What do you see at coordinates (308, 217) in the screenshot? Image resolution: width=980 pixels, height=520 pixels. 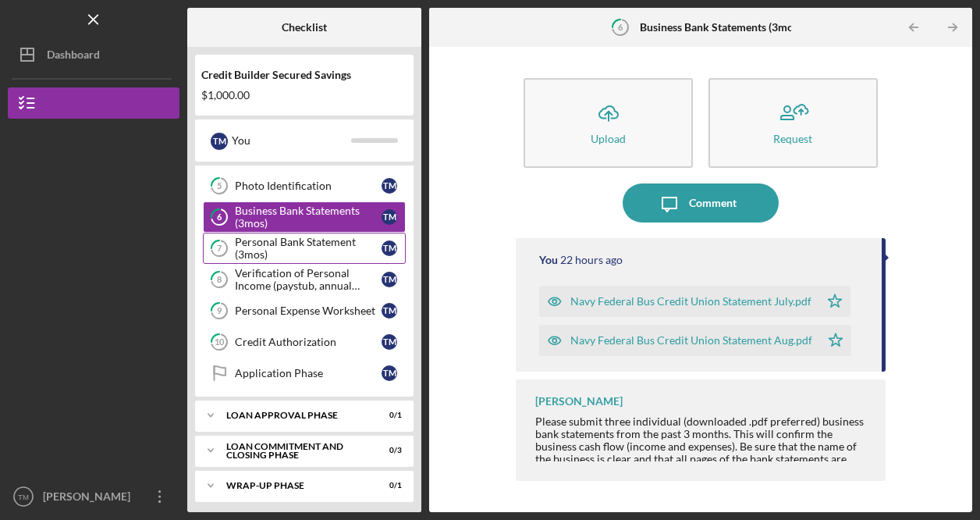 I see `div: Business Bank Statements (3mos)` at bounding box center [308, 217].